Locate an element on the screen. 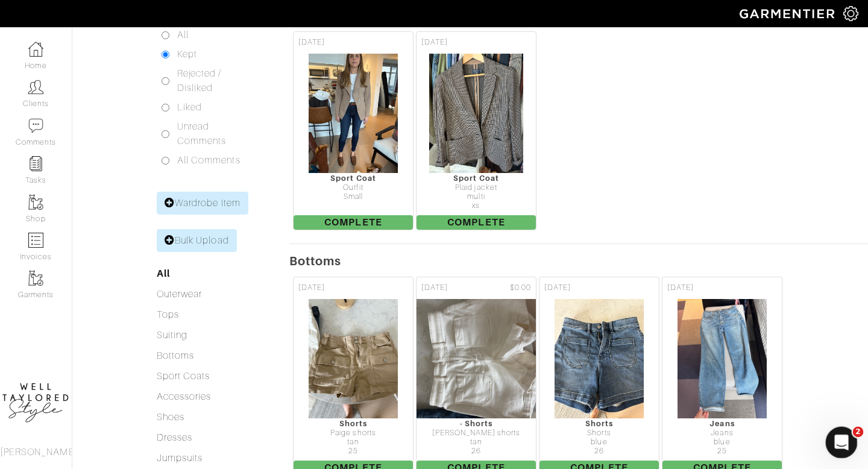 Image resolution: width=868 pixels, height=469 pixels. div: - Shorts is located at coordinates (476, 423).